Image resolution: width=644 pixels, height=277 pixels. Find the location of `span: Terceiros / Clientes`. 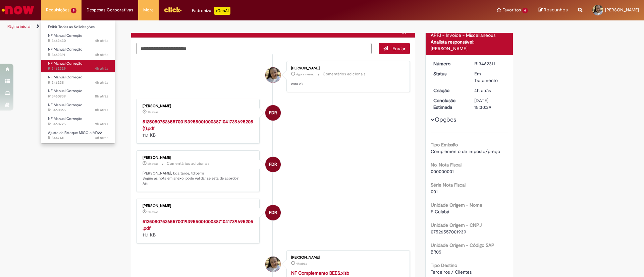

span: Terceiros / Clientes is located at coordinates (451, 272).